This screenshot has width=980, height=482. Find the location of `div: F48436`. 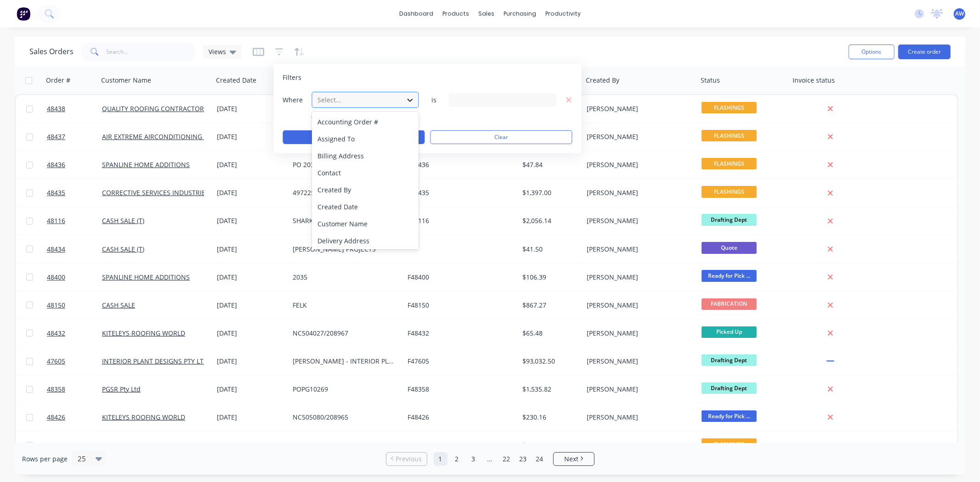

div: F48436 is located at coordinates (458, 165).